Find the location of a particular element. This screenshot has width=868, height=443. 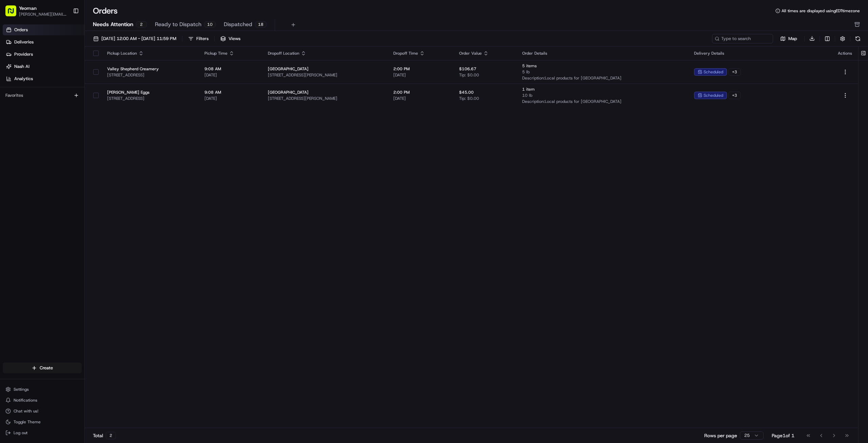

a: Powered byPylon is located at coordinates (65, 117).